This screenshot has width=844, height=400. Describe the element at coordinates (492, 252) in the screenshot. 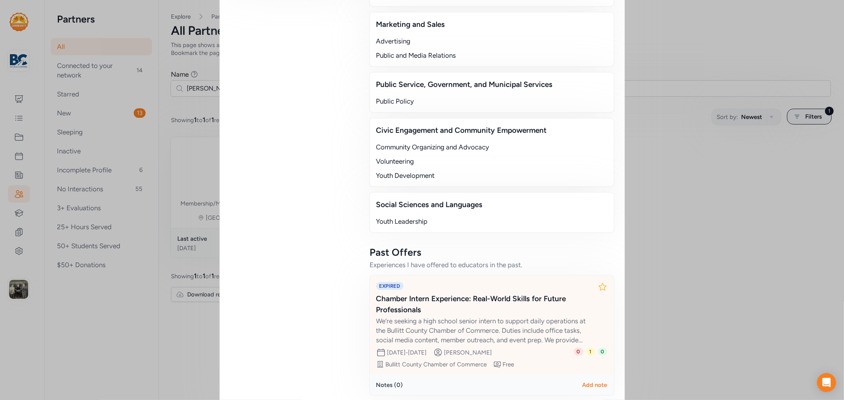

I see `div: Past Offers` at that location.